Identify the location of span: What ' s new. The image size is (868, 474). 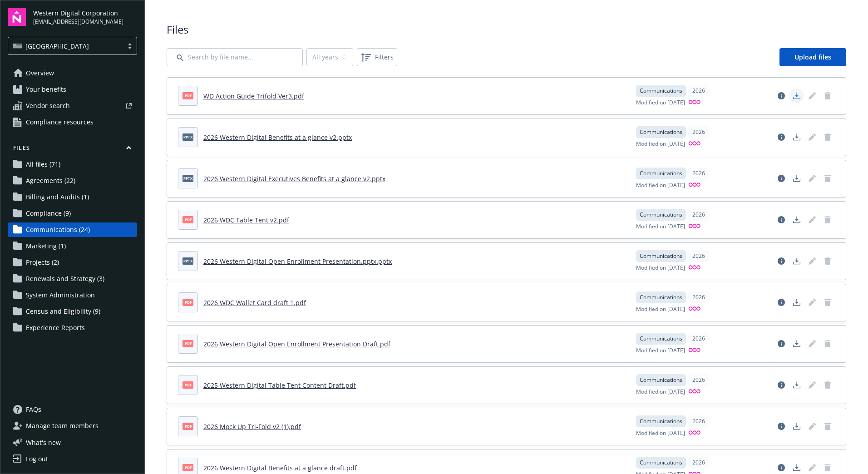
(43, 442).